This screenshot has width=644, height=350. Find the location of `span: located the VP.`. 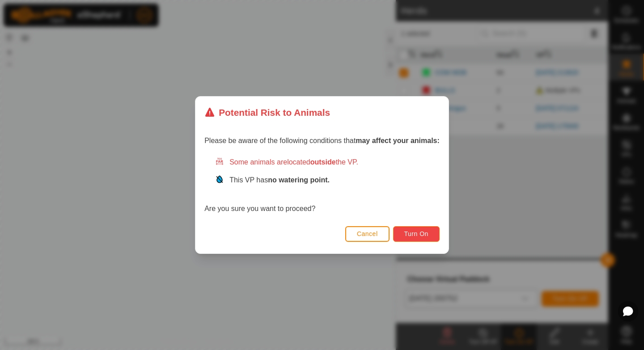

span: located the VP. is located at coordinates (323, 162).